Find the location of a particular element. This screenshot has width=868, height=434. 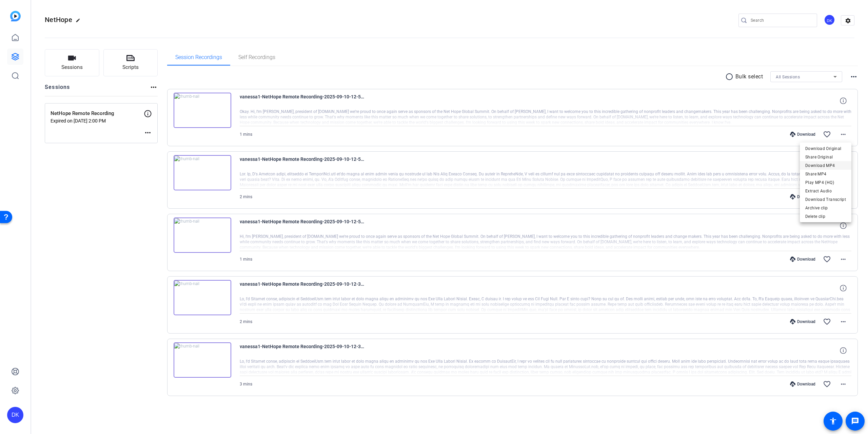

span: Share MP4 is located at coordinates (825, 174).